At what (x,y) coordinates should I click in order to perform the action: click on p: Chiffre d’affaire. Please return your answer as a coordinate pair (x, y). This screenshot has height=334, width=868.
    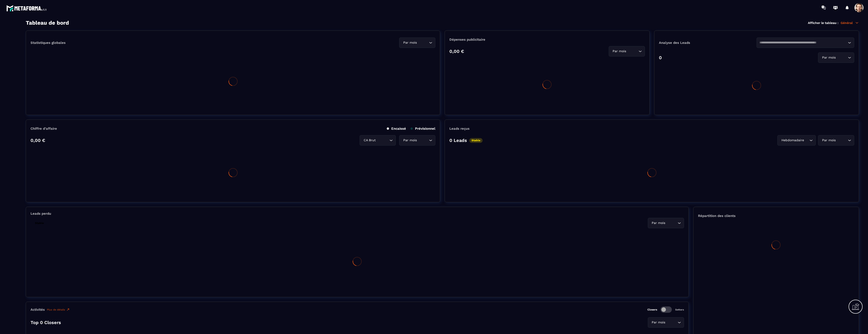
    Looking at the image, I should click on (44, 129).